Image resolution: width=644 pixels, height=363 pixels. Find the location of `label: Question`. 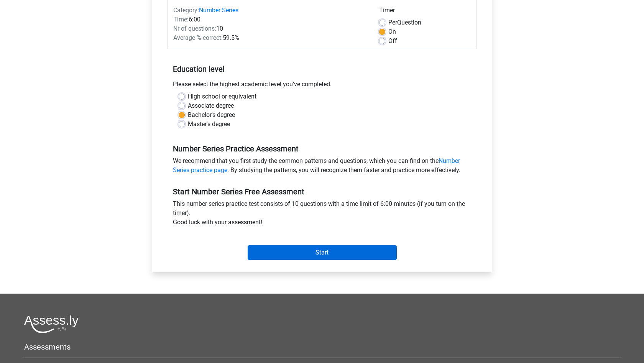

label: Question is located at coordinates (405, 23).